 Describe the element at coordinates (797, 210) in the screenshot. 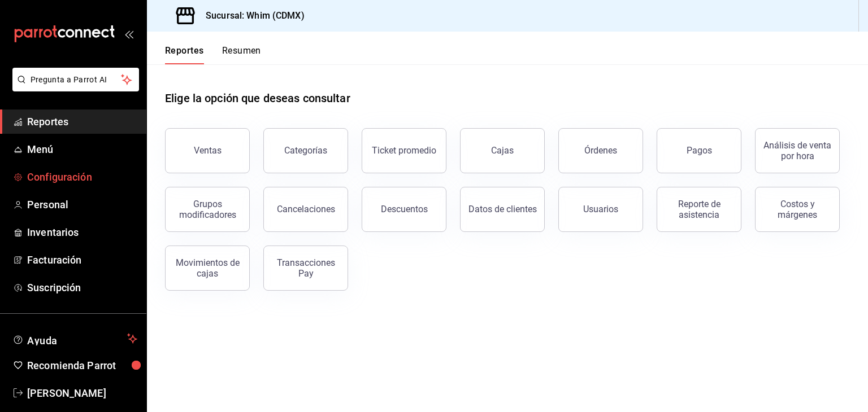

I see `button: Costos y márgenes` at that location.